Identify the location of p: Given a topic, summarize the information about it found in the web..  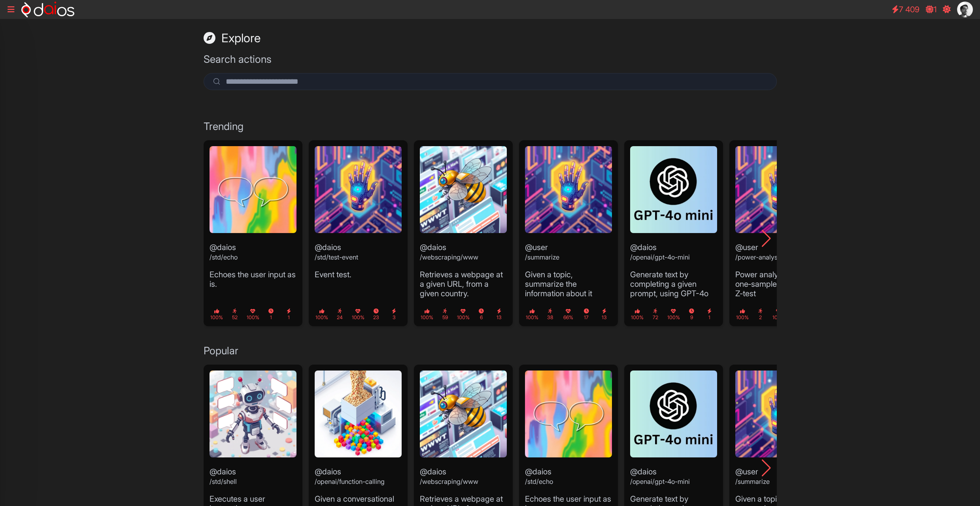
(568, 289).